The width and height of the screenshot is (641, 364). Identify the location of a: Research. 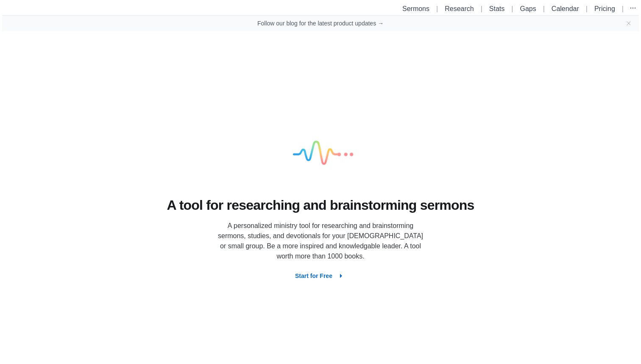
(459, 9).